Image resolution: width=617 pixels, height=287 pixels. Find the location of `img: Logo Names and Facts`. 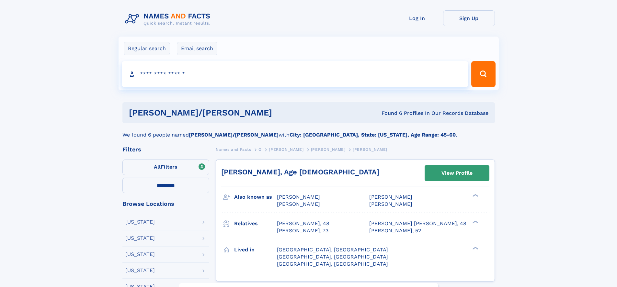

img: Logo Names and Facts is located at coordinates (169, 19).